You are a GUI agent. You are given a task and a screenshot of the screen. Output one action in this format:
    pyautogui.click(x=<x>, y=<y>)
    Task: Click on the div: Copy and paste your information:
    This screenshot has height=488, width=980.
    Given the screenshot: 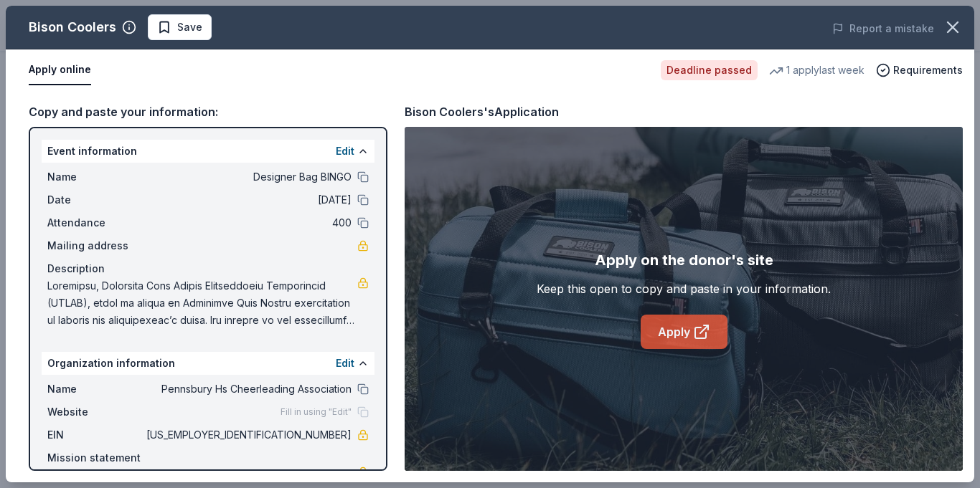 What is the action you would take?
    pyautogui.click(x=208, y=112)
    